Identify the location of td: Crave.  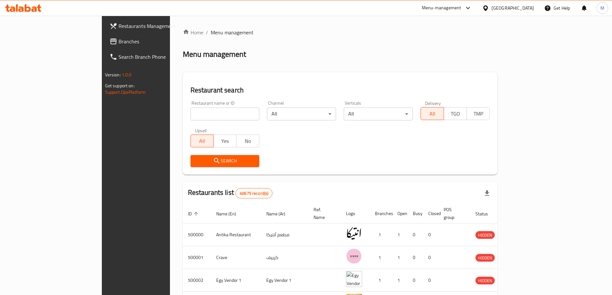
(236, 258).